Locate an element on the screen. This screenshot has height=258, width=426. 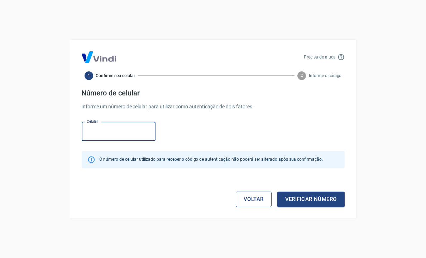
p: Informe um número de celular para utilizar como autenticação de dois fatores. is located at coordinates (213, 106).